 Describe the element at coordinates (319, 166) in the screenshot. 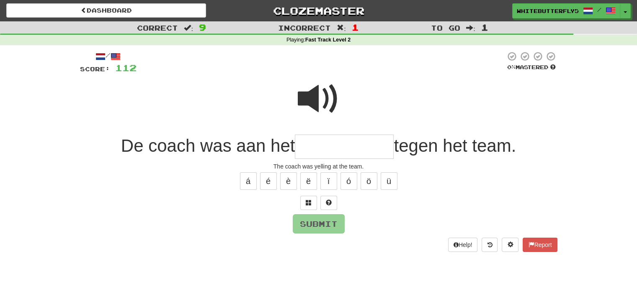

I see `div: The coach was yelling at the team.` at that location.